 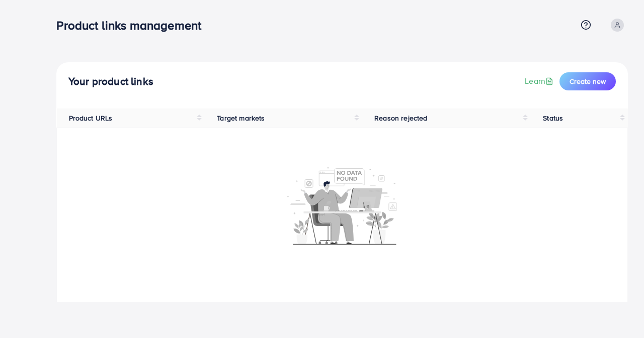 What do you see at coordinates (111, 82) in the screenshot?
I see `h4: Your product links` at bounding box center [111, 82].